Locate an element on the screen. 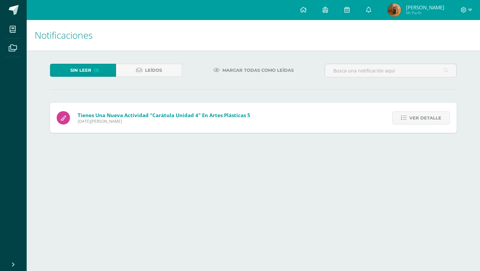 Image resolution: width=480 pixels, height=271 pixels. img: f779a4e8ad232e87fc701809dd56c7cb.png is located at coordinates (394, 10).